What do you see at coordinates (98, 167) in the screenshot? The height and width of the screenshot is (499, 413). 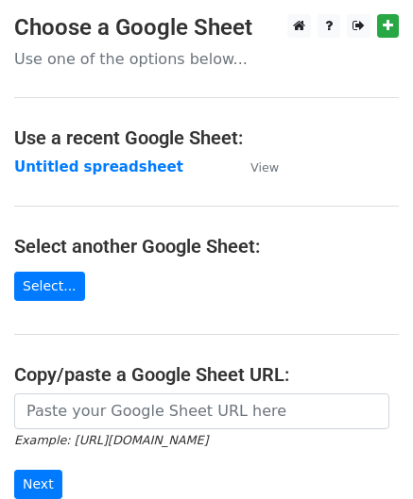 I see `a: Untitled spreadsheet` at bounding box center [98, 167].